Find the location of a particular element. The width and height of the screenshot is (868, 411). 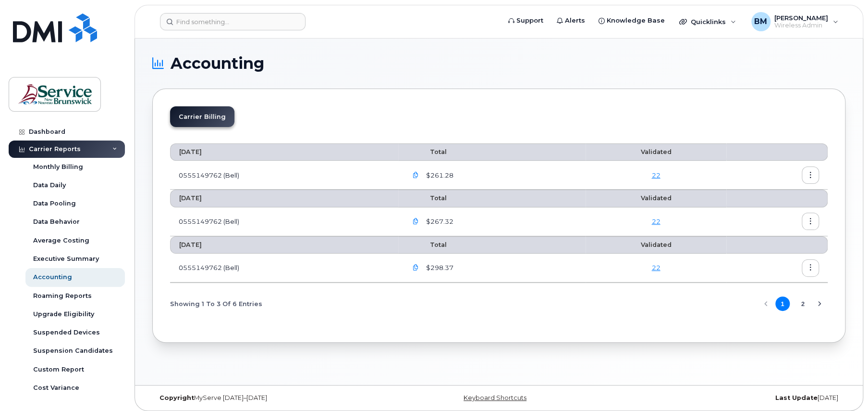

span: $267.32 is located at coordinates (439, 221).